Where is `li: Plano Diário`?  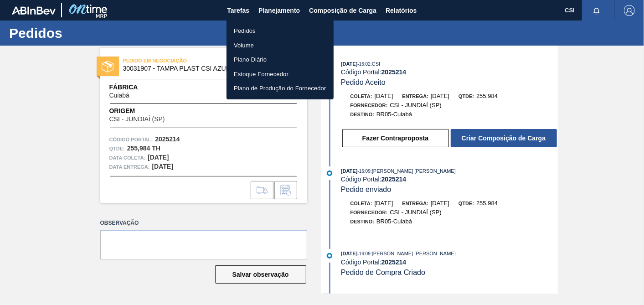
li: Plano Diário is located at coordinates (280, 60).